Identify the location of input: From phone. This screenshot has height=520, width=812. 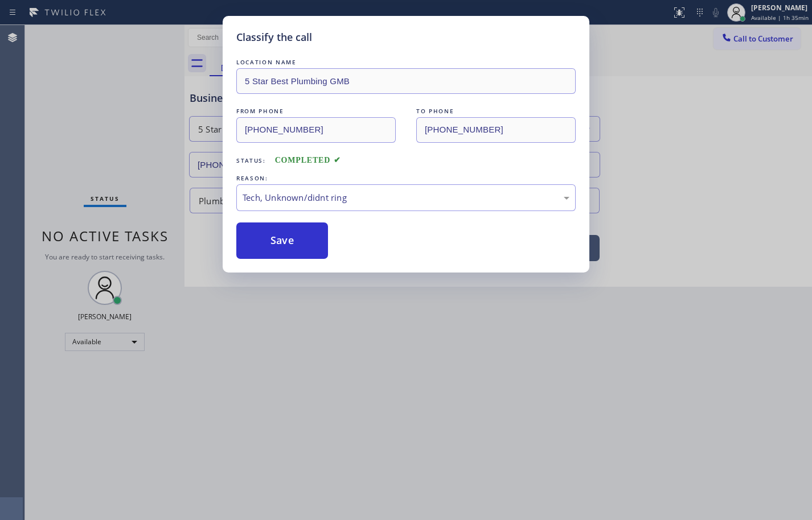
(316, 130).